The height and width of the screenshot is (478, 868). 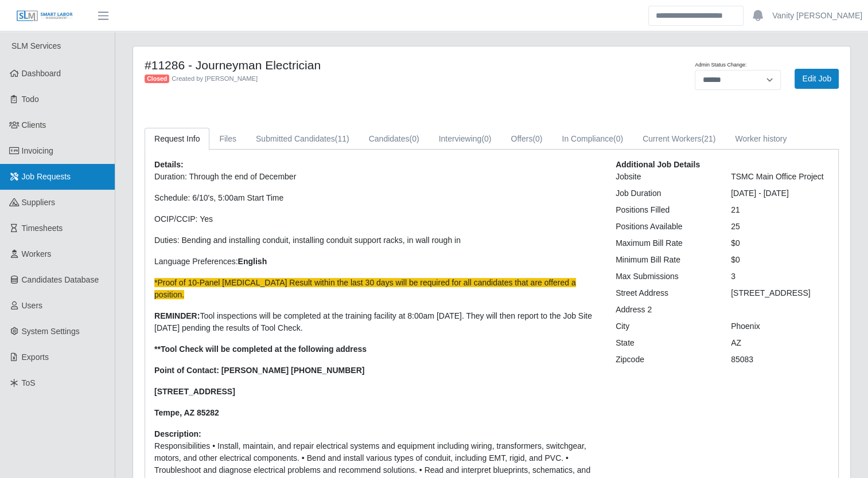 What do you see at coordinates (376, 177) in the screenshot?
I see `p: Duration: Through the end of December` at bounding box center [376, 177].